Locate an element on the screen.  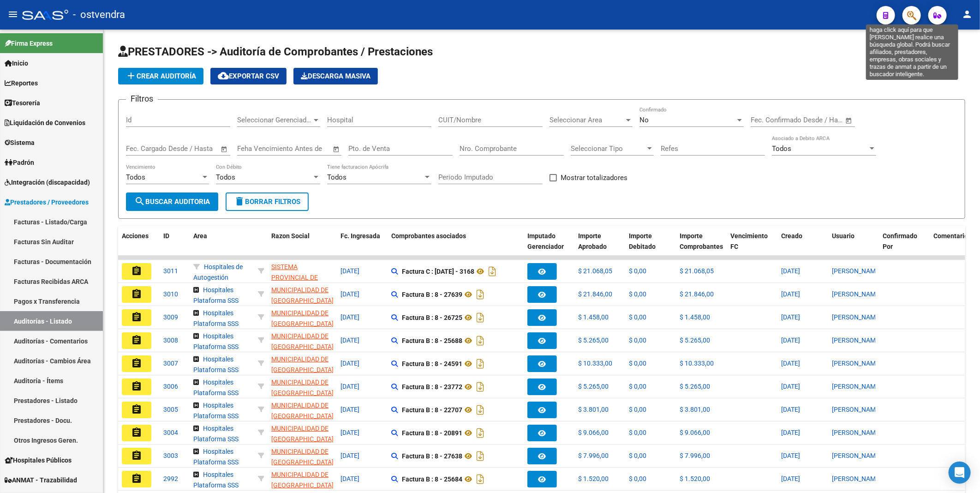
button: Borrar Filtros is located at coordinates (268, 202).